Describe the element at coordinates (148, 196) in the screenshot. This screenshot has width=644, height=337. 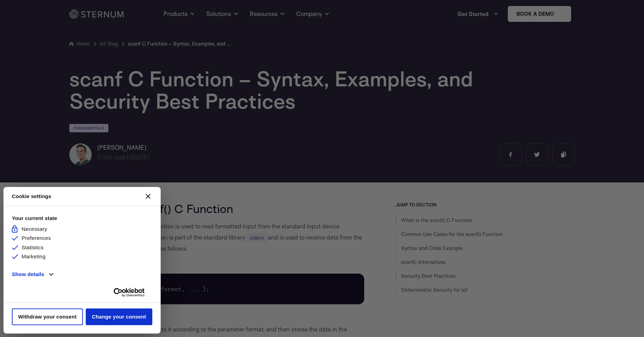
I see `button: Close CMP widget` at that location.